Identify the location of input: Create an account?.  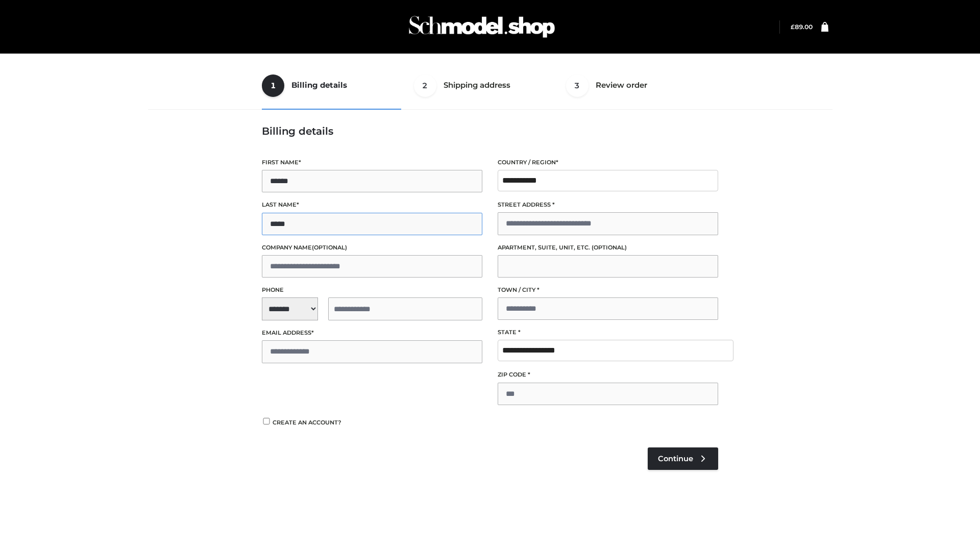
(267, 421).